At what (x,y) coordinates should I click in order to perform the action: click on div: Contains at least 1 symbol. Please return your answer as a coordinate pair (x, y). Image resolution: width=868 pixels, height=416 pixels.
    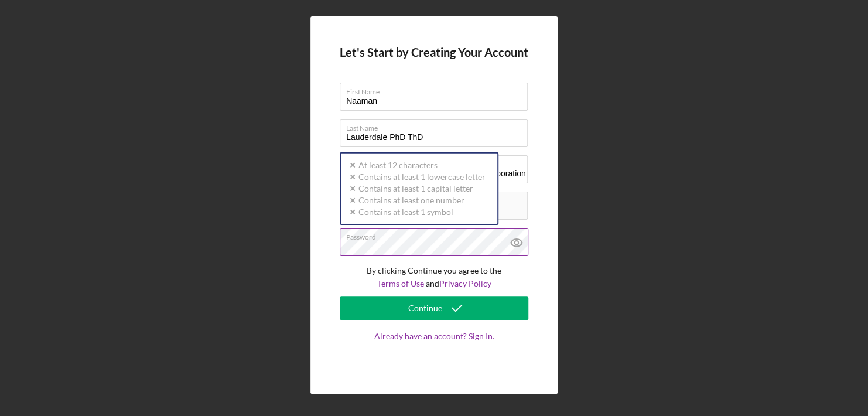
    Looking at the image, I should click on (416, 212).